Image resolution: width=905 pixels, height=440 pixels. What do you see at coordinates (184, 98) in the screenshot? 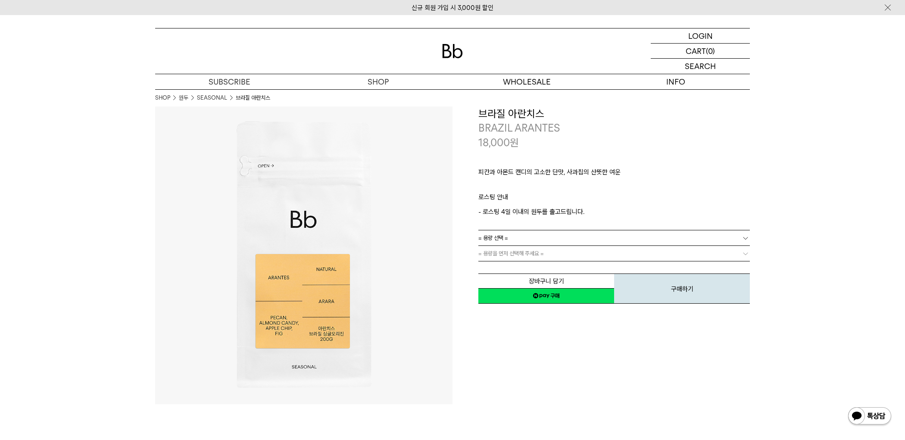
I see `a: 원두` at bounding box center [184, 98].